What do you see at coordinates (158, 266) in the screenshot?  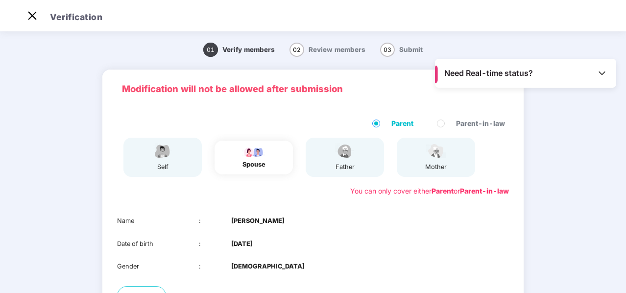 I see `div: Gender` at bounding box center [158, 266].